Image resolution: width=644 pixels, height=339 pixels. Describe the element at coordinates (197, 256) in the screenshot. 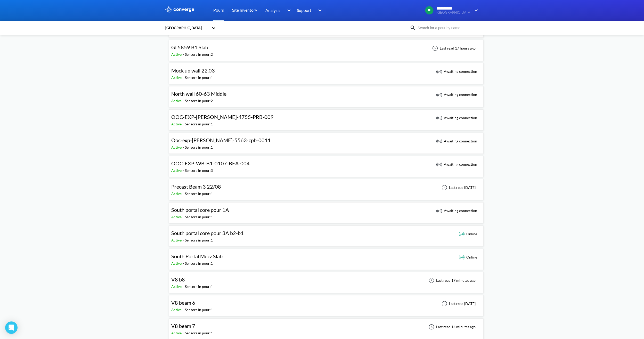

I see `span: South Portal Mezz Slab` at that location.